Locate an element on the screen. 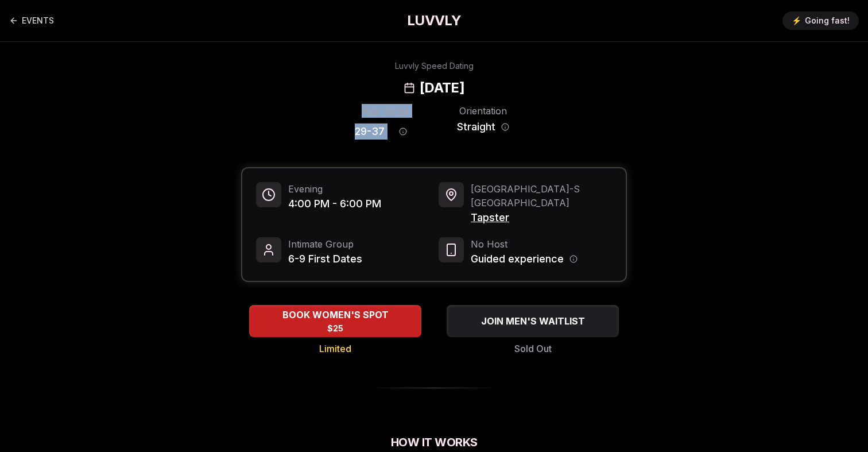  button: Age range information is located at coordinates (403, 131).